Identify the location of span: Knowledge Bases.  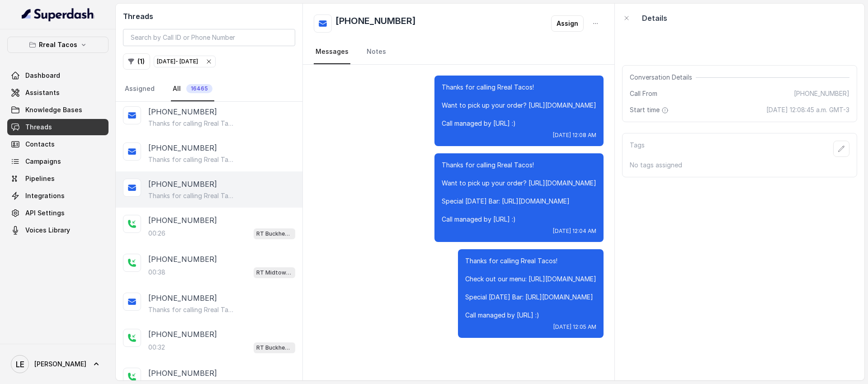
(54, 110).